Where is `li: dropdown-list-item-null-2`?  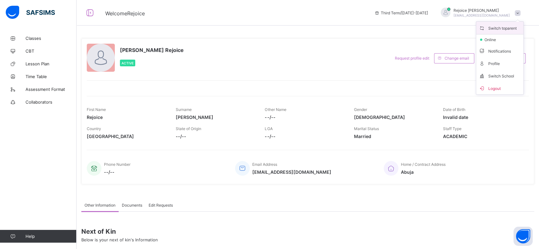 li: dropdown-list-item-null-2 is located at coordinates (499, 40).